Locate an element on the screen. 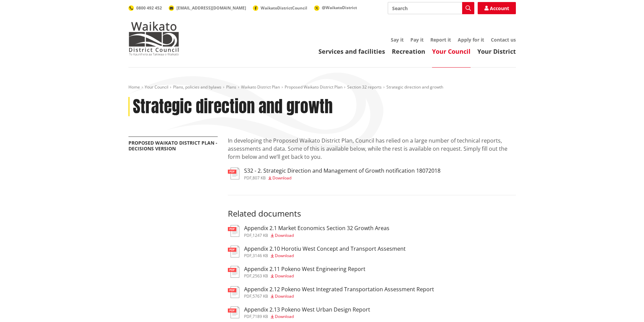 This screenshot has height=322, width=644. a: Contact us is located at coordinates (503, 40).